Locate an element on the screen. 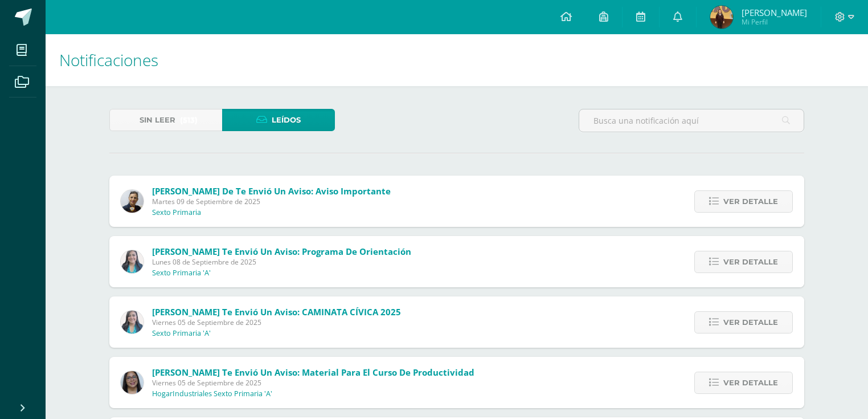 This screenshot has width=868, height=419. a: Leídos is located at coordinates (278, 120).